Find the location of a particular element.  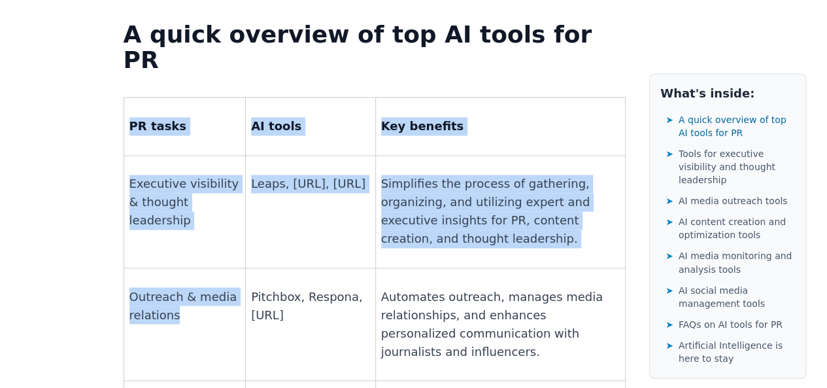

strong: AI tools is located at coordinates (276, 126).